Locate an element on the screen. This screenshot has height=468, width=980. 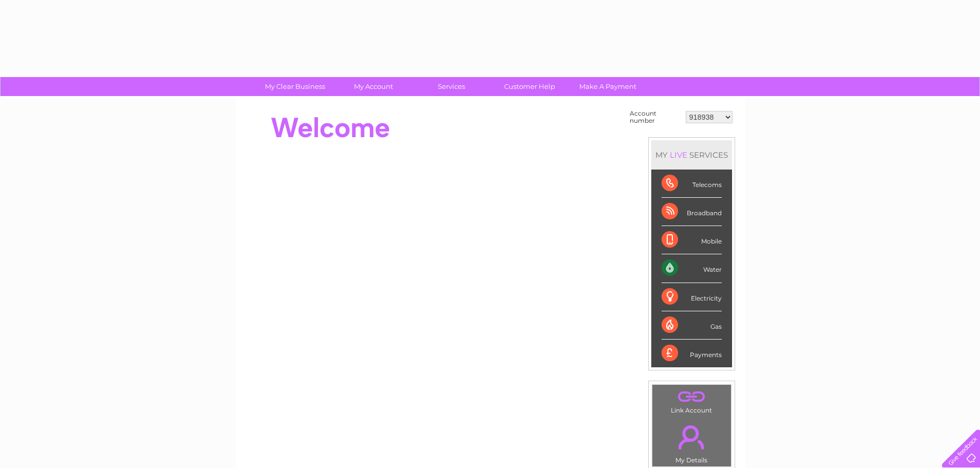
div: Telecoms is located at coordinates (691, 184).